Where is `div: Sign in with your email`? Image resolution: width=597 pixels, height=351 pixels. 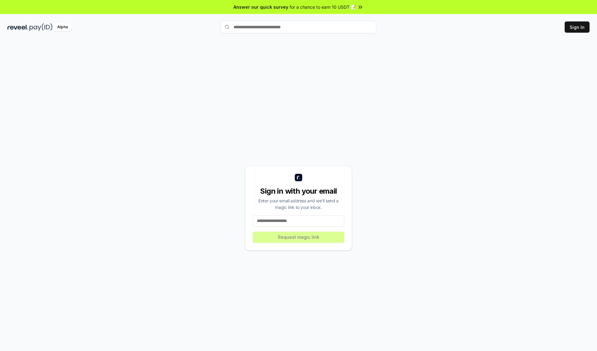
div: Sign in with your email is located at coordinates (299, 191).